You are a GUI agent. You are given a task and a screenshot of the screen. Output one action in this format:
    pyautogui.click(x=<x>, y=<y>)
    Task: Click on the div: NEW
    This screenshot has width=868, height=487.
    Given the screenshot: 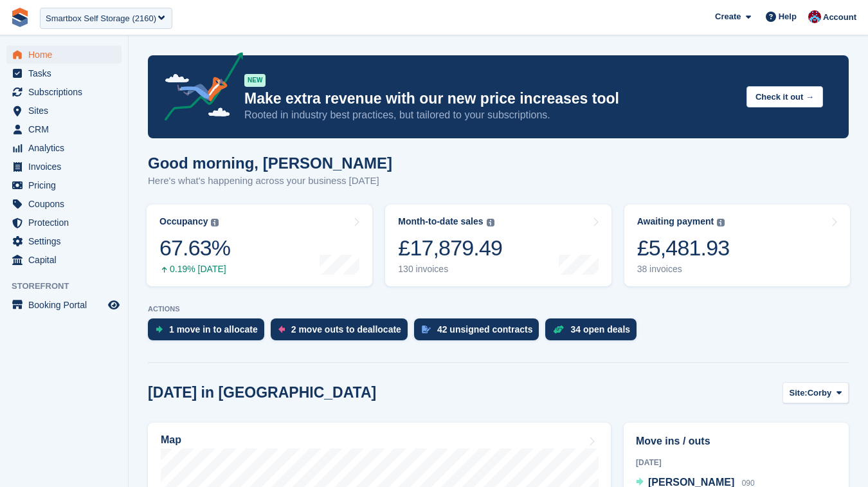 What is the action you would take?
    pyautogui.click(x=254, y=80)
    